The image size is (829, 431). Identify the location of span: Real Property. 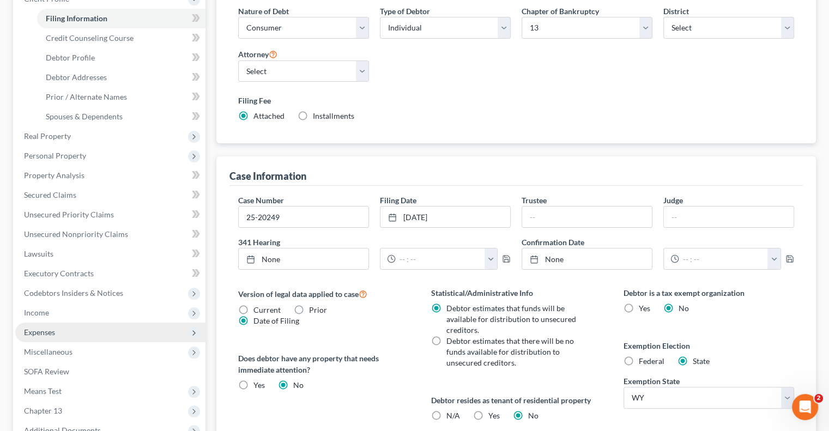
(47, 136).